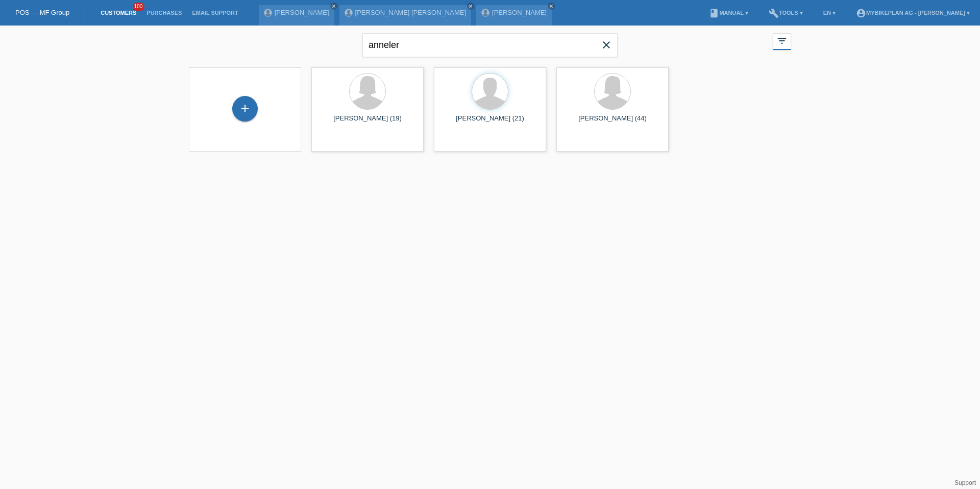  I want to click on a: bookManual ▾, so click(728, 13).